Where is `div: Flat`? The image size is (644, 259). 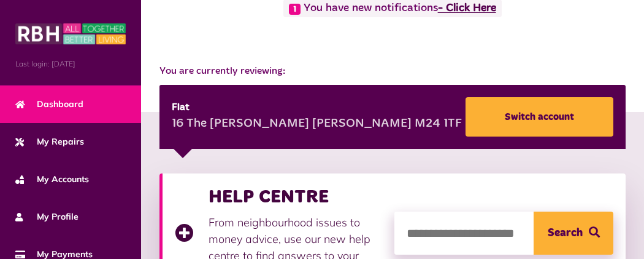 div: Flat is located at coordinates (316, 108).